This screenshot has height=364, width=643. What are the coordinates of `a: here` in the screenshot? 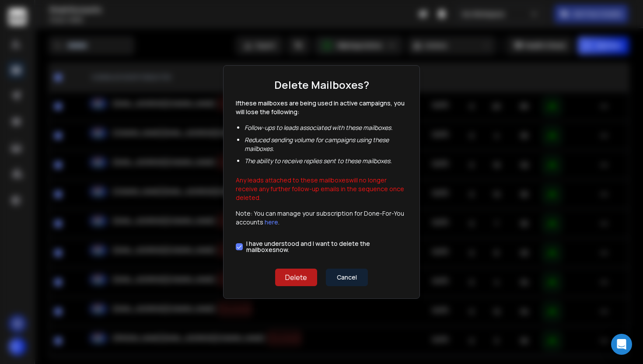 It's located at (272, 222).